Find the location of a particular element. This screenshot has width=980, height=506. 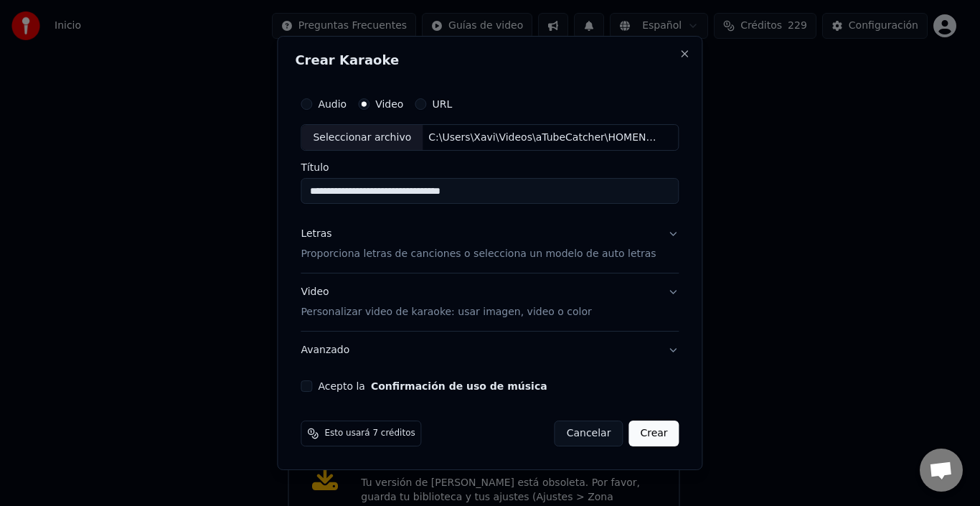

button: Cancelar is located at coordinates (589, 433).